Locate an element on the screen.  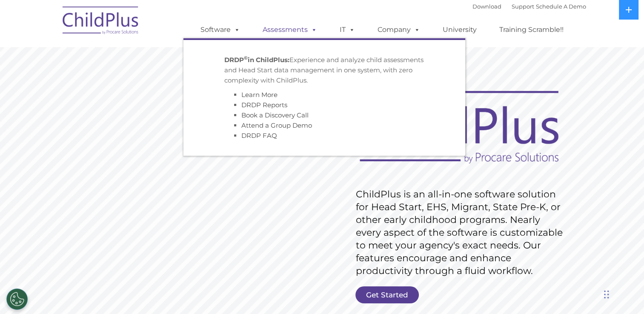
a: Learn More is located at coordinates (259, 95).